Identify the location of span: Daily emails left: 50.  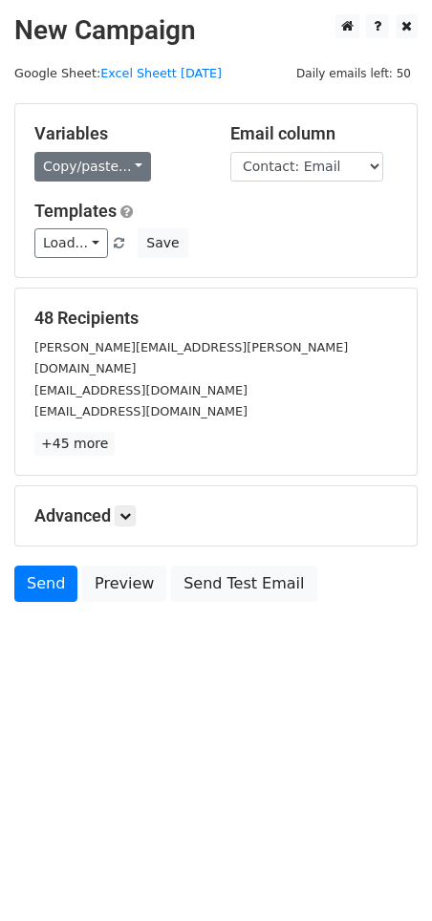
(354, 74).